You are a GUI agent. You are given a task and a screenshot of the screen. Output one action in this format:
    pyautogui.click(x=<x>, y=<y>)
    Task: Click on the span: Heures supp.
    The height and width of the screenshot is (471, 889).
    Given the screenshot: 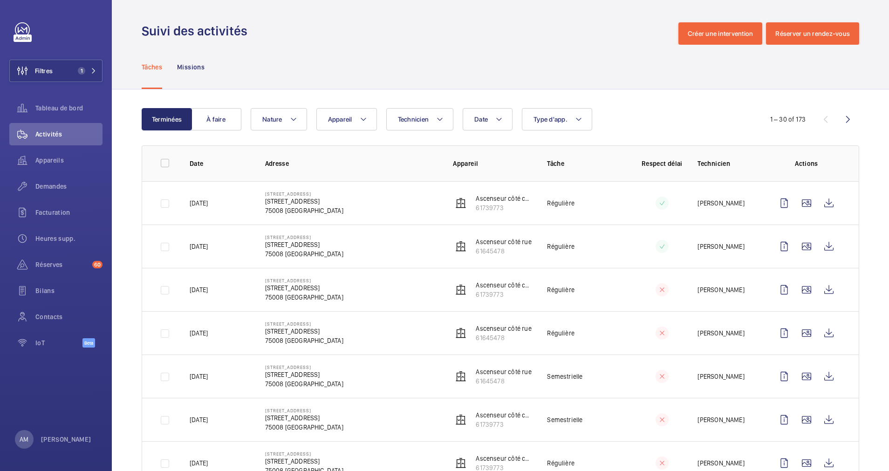 What is the action you would take?
    pyautogui.click(x=69, y=239)
    